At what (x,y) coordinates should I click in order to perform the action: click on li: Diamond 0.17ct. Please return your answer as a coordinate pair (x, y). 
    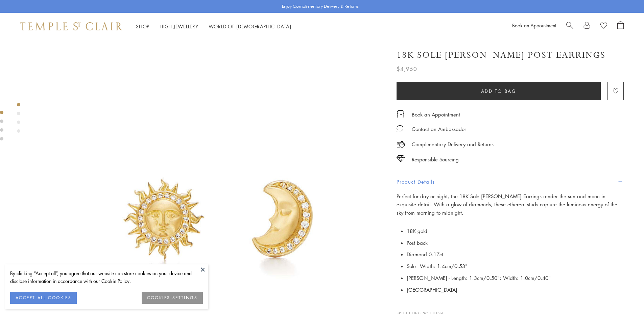
    Looking at the image, I should click on (515, 254).